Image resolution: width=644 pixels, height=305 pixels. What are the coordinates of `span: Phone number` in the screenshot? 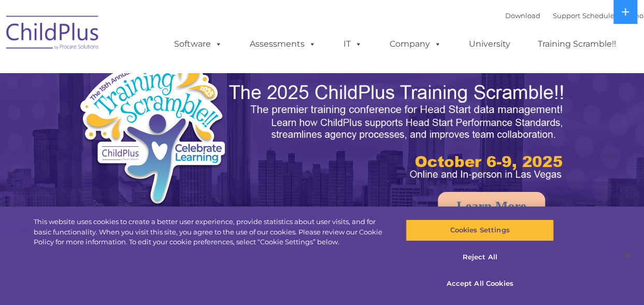 It's located at (166, 114).